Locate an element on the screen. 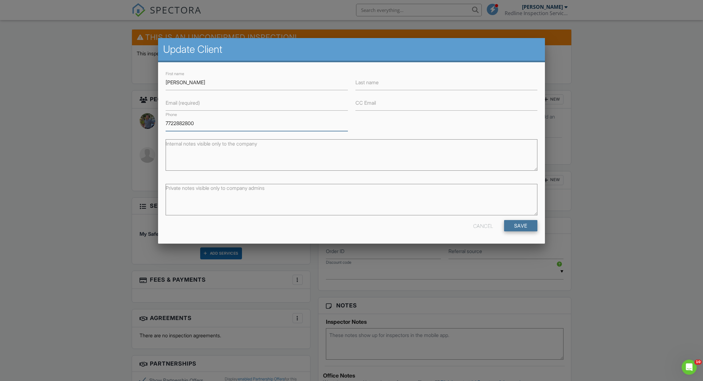 This screenshot has width=703, height=381. div: Cancel is located at coordinates (483, 226).